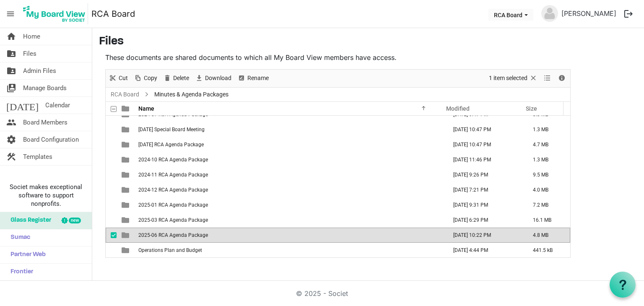 This screenshot has width=644, height=306. Describe the element at coordinates (191, 95) in the screenshot. I see `span: Minutes & Agenda Packages` at that location.